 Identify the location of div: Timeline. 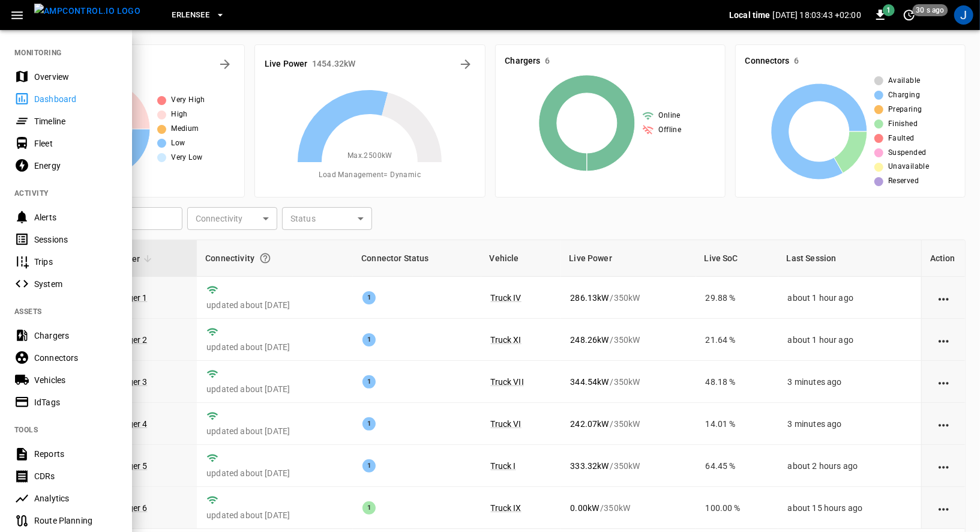
(75, 121).